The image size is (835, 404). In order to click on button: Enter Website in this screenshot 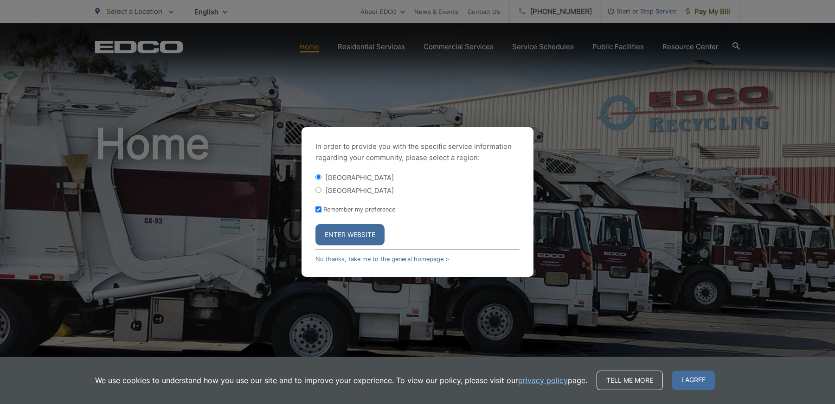, I will do `click(350, 235)`.